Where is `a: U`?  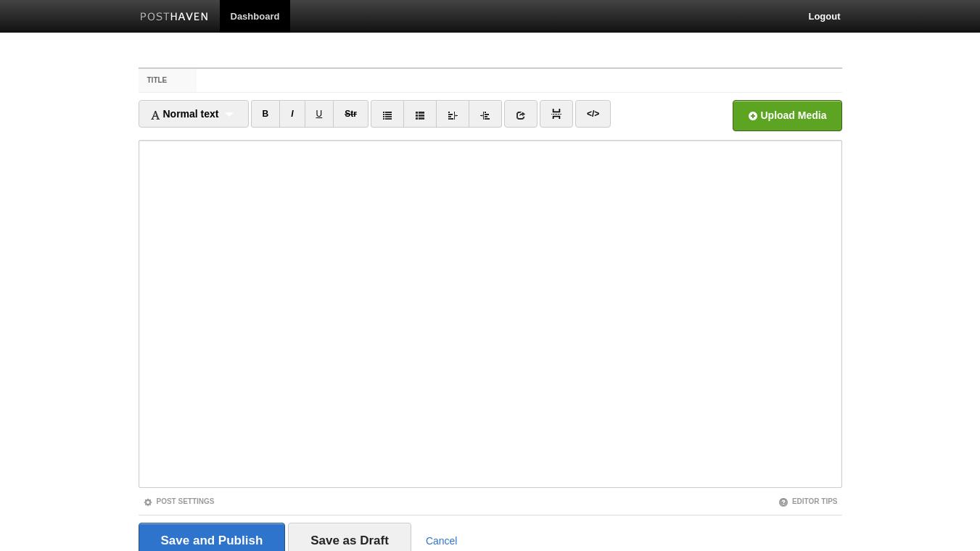
a: U is located at coordinates (319, 114).